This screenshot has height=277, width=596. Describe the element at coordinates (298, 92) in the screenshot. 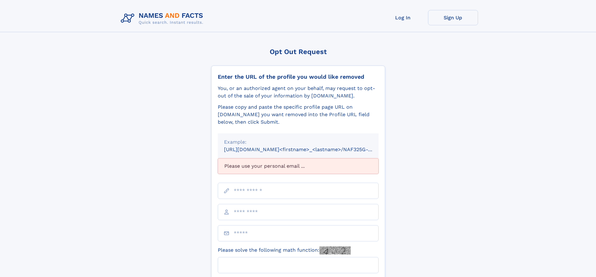

I see `div: You, or an authorized agent on your behalf, may request to opt-out of the sale of your informatio...` at that location.